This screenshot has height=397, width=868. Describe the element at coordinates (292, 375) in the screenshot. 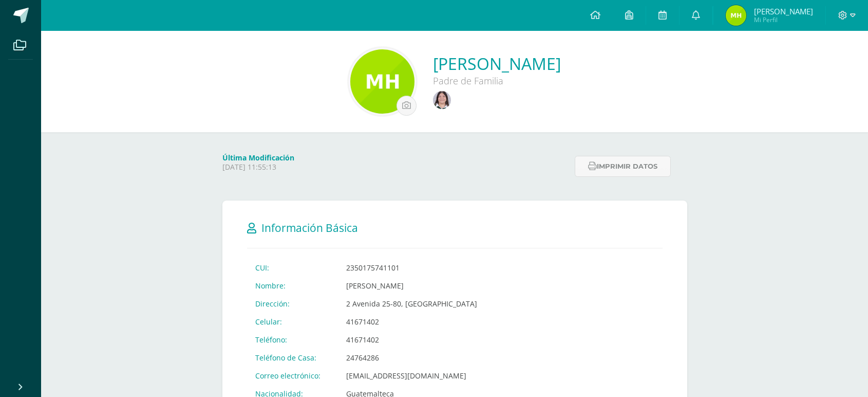

I see `td: Correo electrónico:` at that location.